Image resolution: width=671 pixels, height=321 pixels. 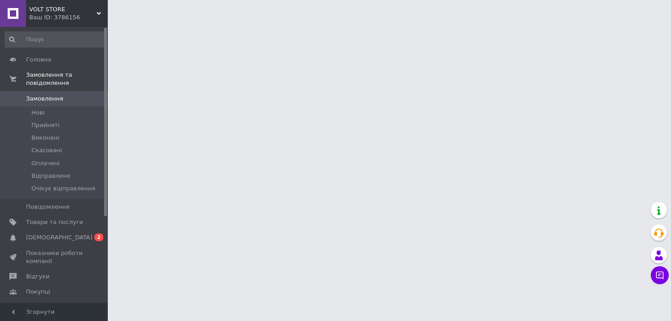 I want to click on span: Показники роботи компанії, so click(x=54, y=257).